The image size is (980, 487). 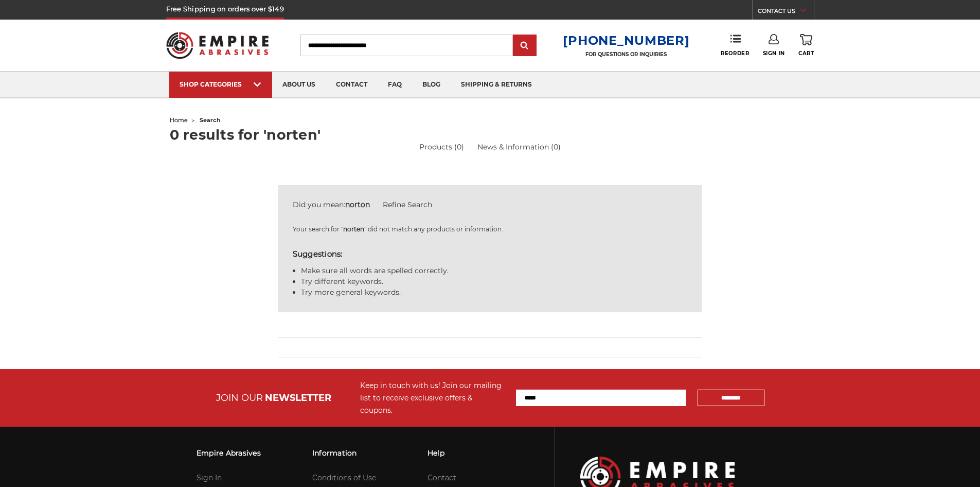 I want to click on a: News & Information (0), so click(x=519, y=146).